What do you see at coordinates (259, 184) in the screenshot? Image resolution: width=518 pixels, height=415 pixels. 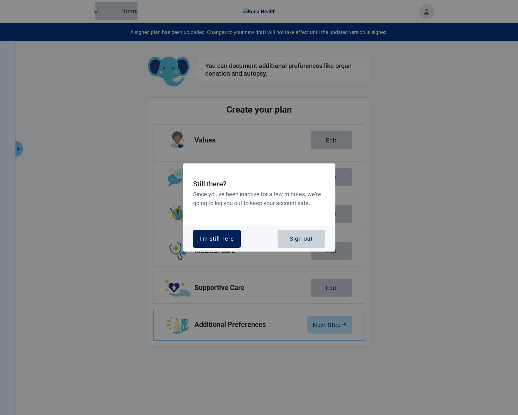 I see `h2: Still there?` at bounding box center [259, 184].